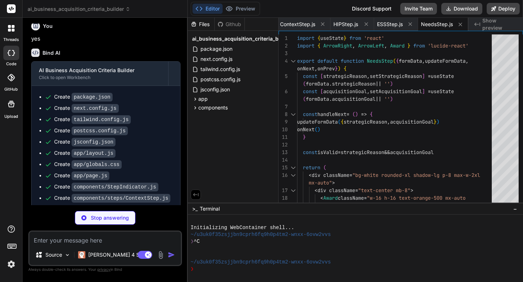 This screenshot has width=523, height=282. I want to click on span: Initializing WebContainer shell..., so click(242, 228).